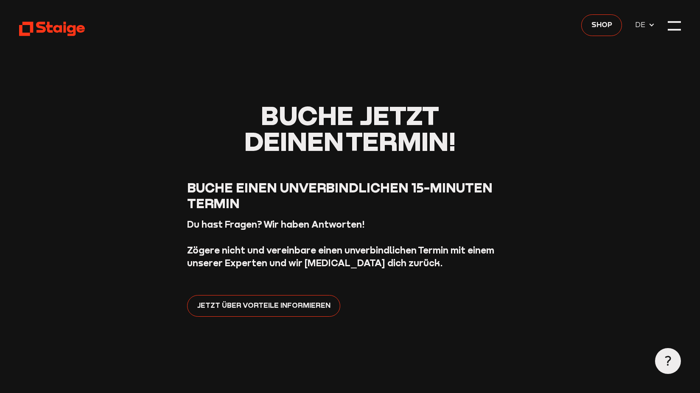  Describe the element at coordinates (264, 305) in the screenshot. I see `span: Jetzt über Vorteile informieren` at that location.